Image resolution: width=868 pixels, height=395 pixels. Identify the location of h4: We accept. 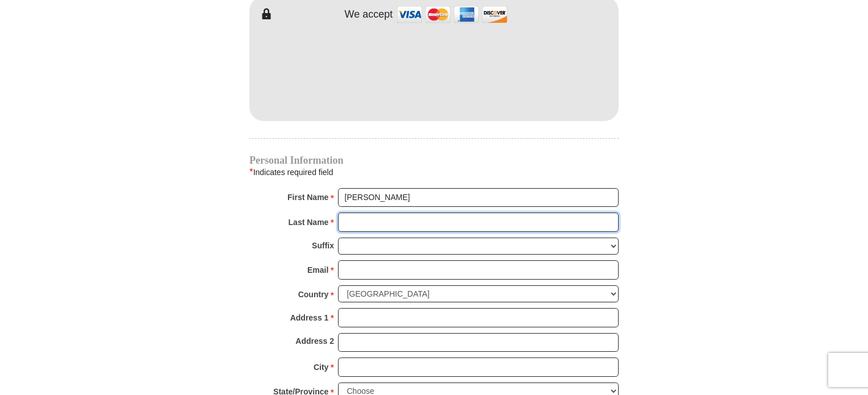
(369, 15).